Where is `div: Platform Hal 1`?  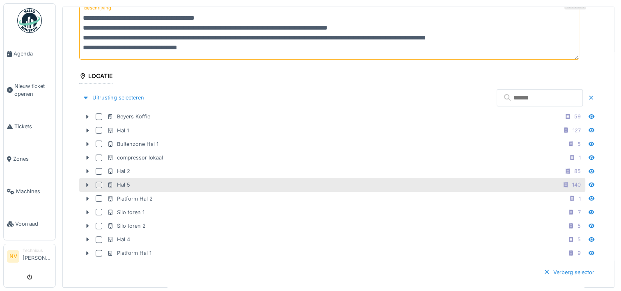
div: Platform Hal 1 is located at coordinates (129, 252).